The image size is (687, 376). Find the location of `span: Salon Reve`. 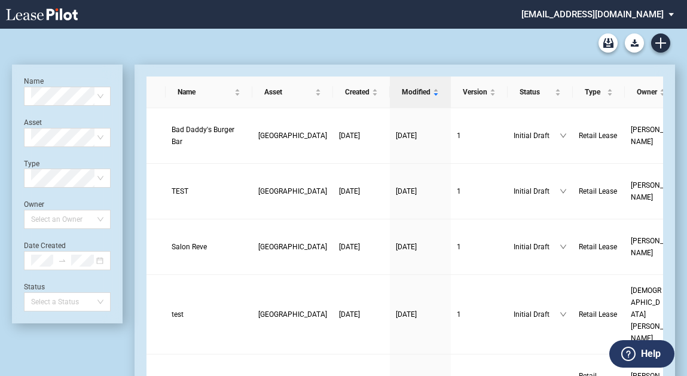

span: Salon Reve is located at coordinates (189, 247).